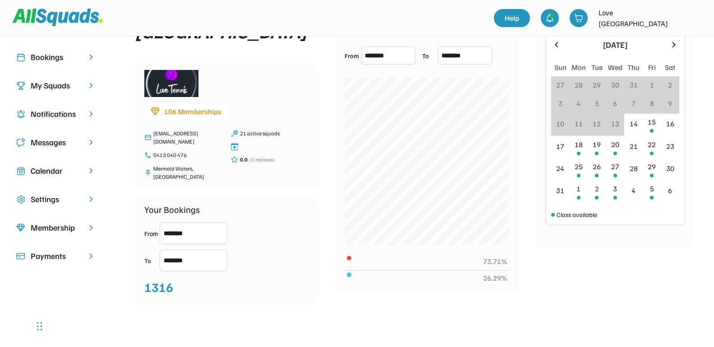  What do you see at coordinates (56, 256) in the screenshot?
I see `div: Payments` at bounding box center [56, 256].